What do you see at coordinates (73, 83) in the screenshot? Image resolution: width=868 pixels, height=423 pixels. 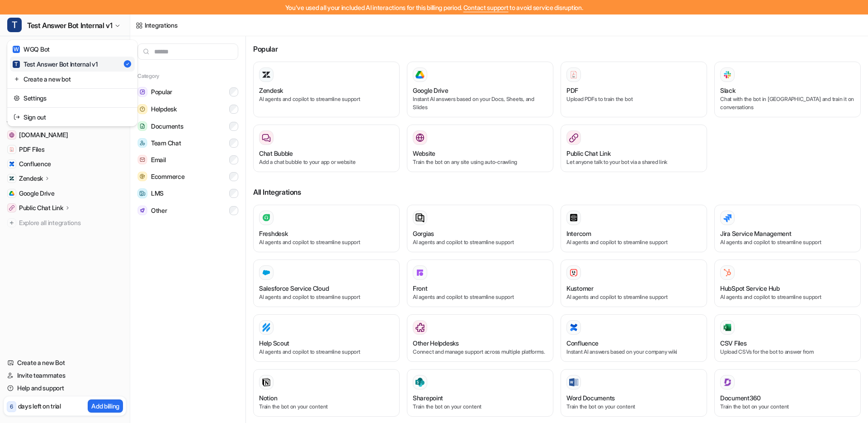 I see `div: TTest Answer Bot Internal v1` at bounding box center [73, 83].